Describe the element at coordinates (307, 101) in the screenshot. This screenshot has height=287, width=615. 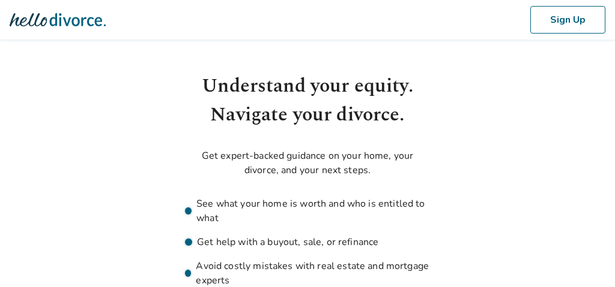
I see `h1: Understand your equity. Navigate your divorce.` at that location.